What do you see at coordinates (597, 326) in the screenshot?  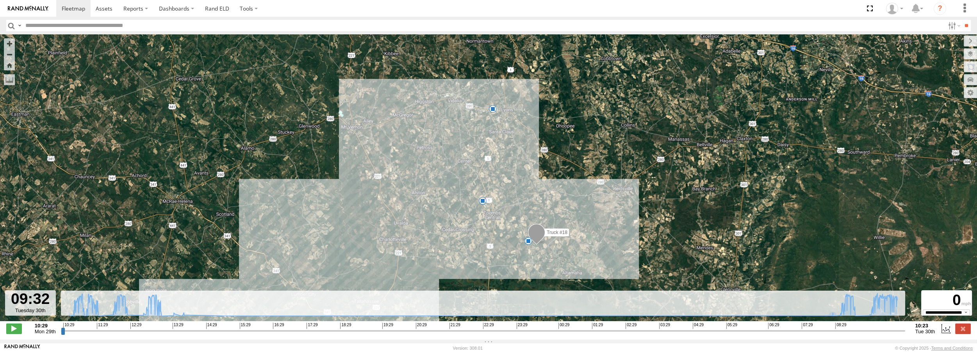 I see `span: 01:29` at bounding box center [597, 326].